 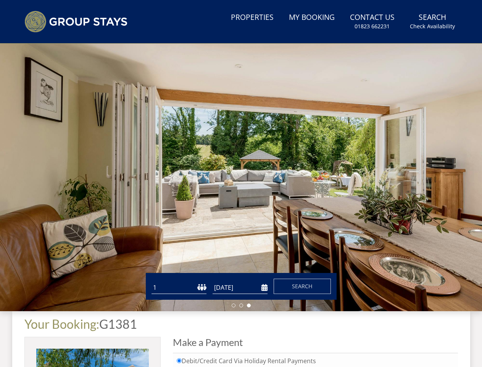 What do you see at coordinates (303, 286) in the screenshot?
I see `span: Search` at bounding box center [303, 286].